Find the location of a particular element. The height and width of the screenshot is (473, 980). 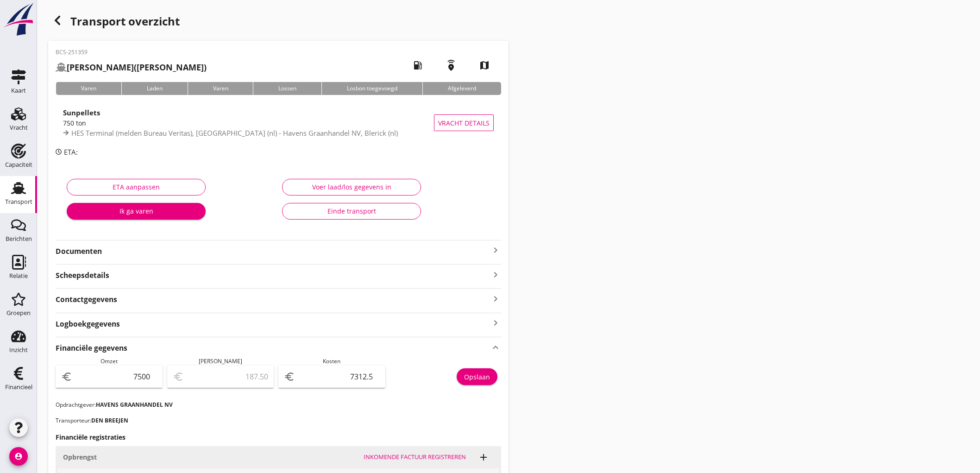

span: Omzet is located at coordinates (109, 361).